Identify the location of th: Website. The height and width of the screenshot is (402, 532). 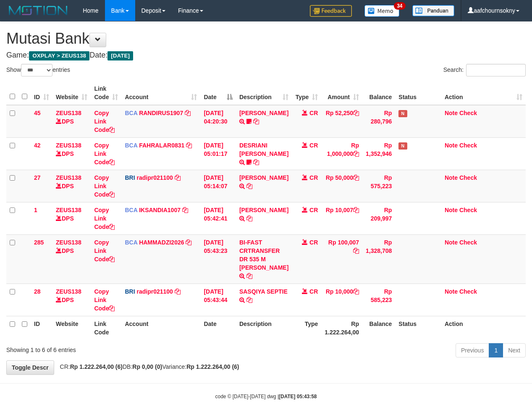
(72, 328).